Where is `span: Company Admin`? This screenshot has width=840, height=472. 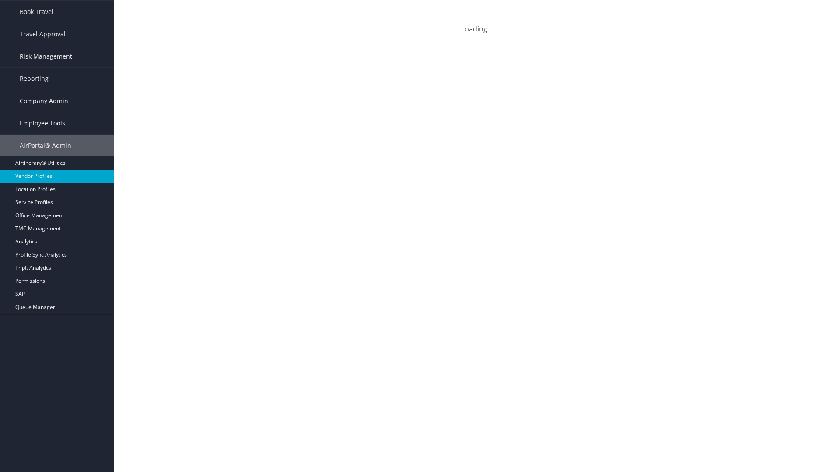 span: Company Admin is located at coordinates (44, 101).